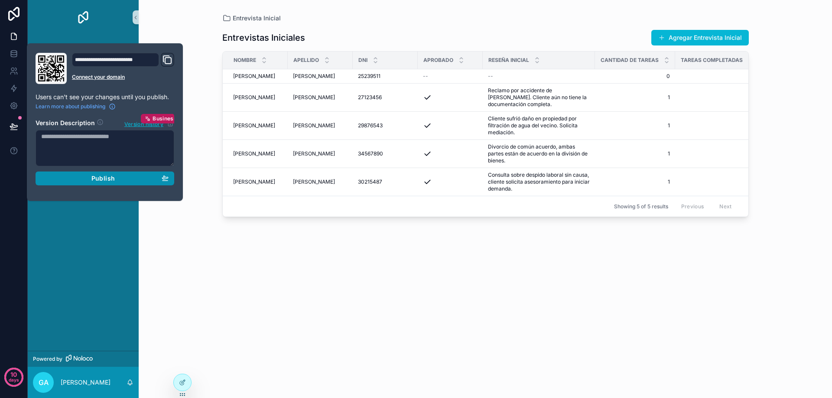  Describe the element at coordinates (103, 179) in the screenshot. I see `span: Publish` at that location.